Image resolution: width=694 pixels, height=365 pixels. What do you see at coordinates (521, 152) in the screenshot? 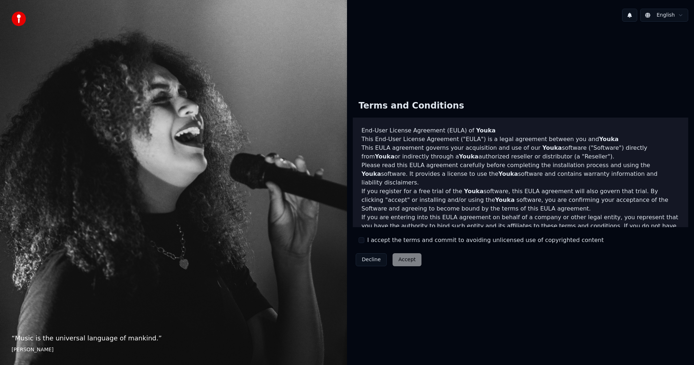
I see `p: This EULA agreement governs your acquisition and use of our software ("Software") directly from o...` at bounding box center [521, 152].